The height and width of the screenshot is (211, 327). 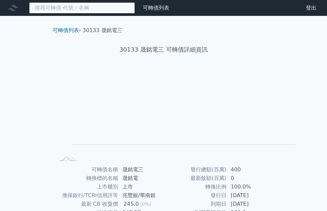 What do you see at coordinates (181, 114) in the screenshot?
I see `g: Chart` at bounding box center [181, 114].